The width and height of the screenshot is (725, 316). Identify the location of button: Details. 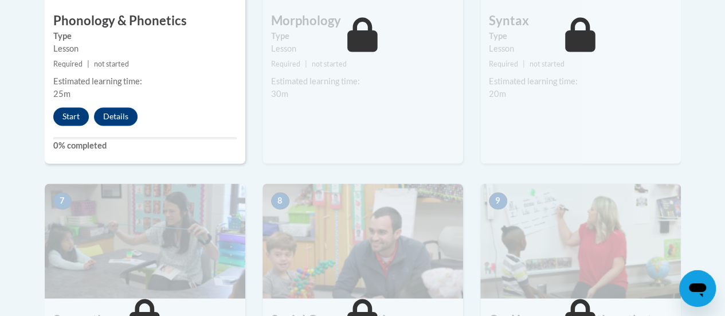
(116, 116).